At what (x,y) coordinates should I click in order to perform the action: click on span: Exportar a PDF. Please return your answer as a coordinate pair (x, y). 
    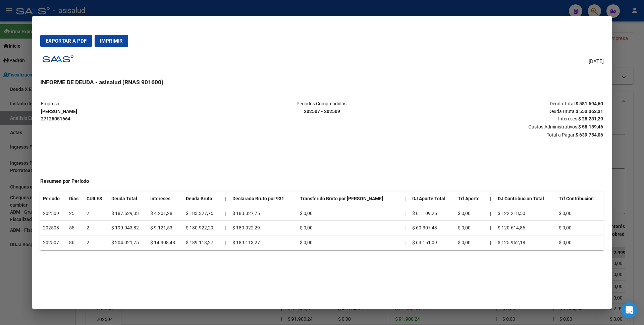
    Looking at the image, I should click on (66, 41).